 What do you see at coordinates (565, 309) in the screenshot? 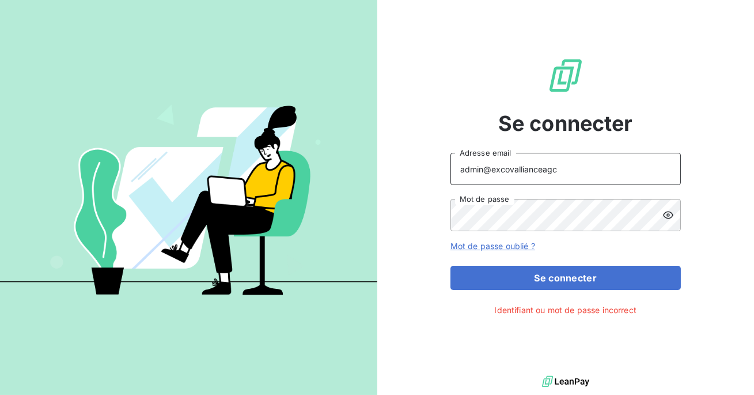
I see `span: Identifiant ou mot de passe incorrect` at bounding box center [565, 309].